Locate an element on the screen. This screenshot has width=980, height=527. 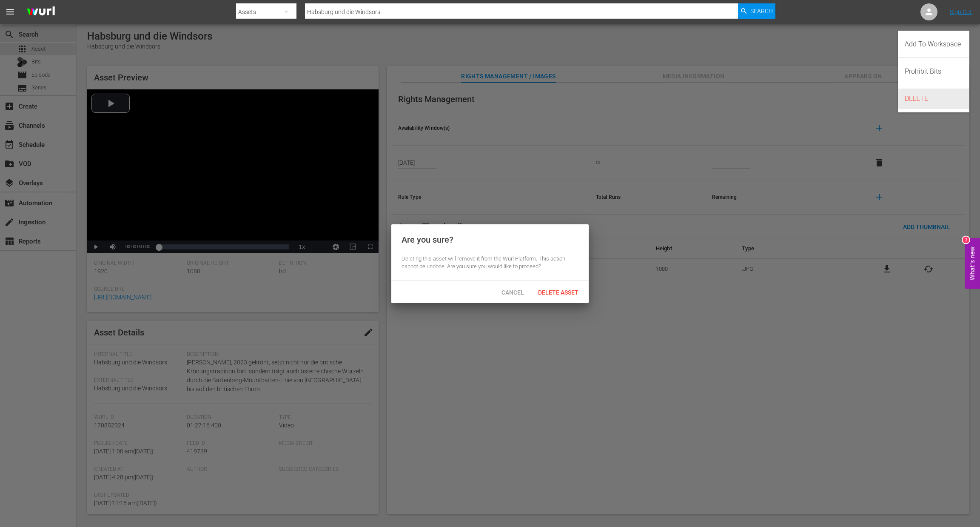
div: 2 is located at coordinates (966, 239).